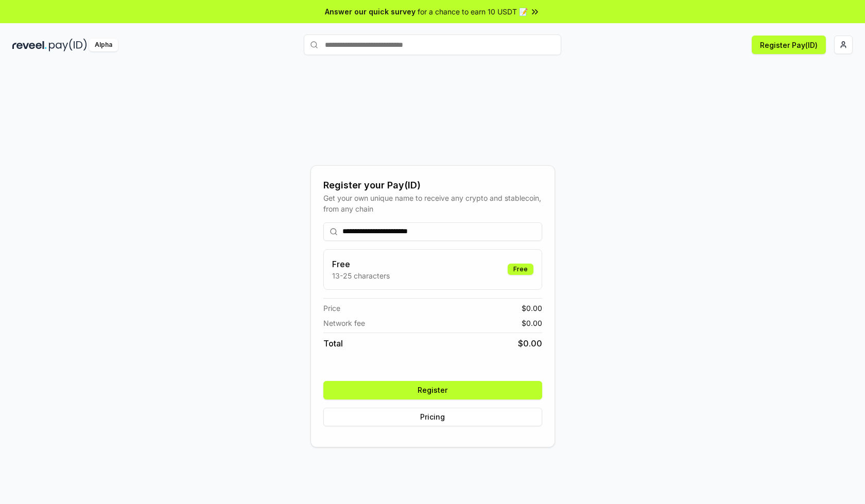 The width and height of the screenshot is (865, 504). What do you see at coordinates (789, 45) in the screenshot?
I see `button: Register Pay(ID)` at bounding box center [789, 45].